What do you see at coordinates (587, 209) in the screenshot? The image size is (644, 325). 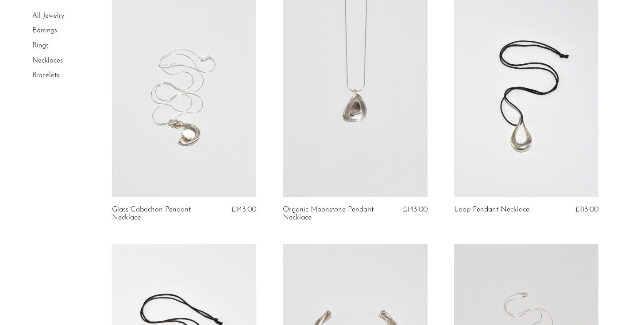 I see `span: £113.00` at bounding box center [587, 209].